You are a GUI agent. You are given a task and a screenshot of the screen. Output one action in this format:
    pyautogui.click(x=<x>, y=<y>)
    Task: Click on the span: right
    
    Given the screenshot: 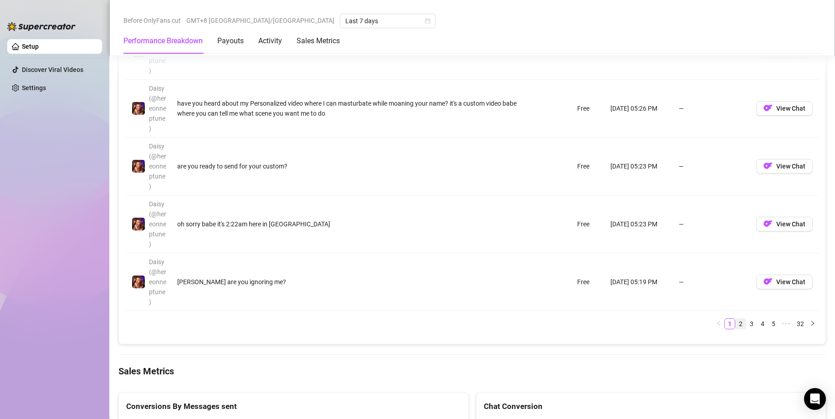 What is the action you would take?
    pyautogui.click(x=813, y=323)
    